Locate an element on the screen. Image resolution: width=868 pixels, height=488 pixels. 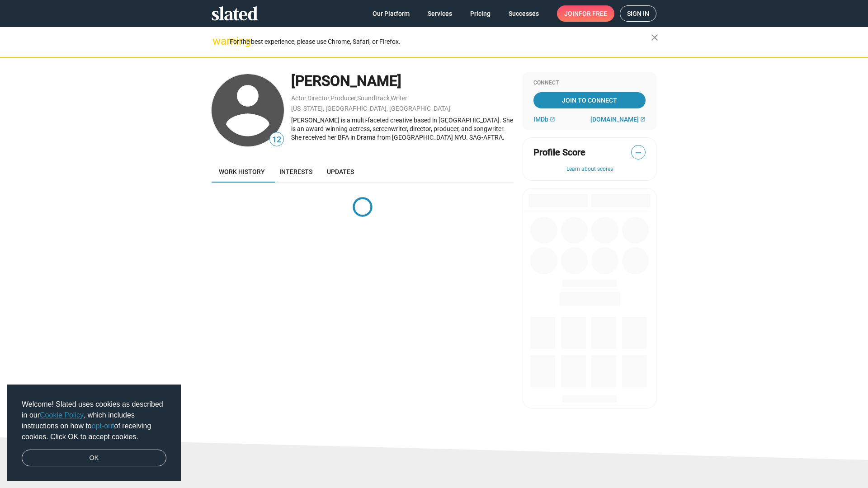
a: opt-out is located at coordinates (103, 426).